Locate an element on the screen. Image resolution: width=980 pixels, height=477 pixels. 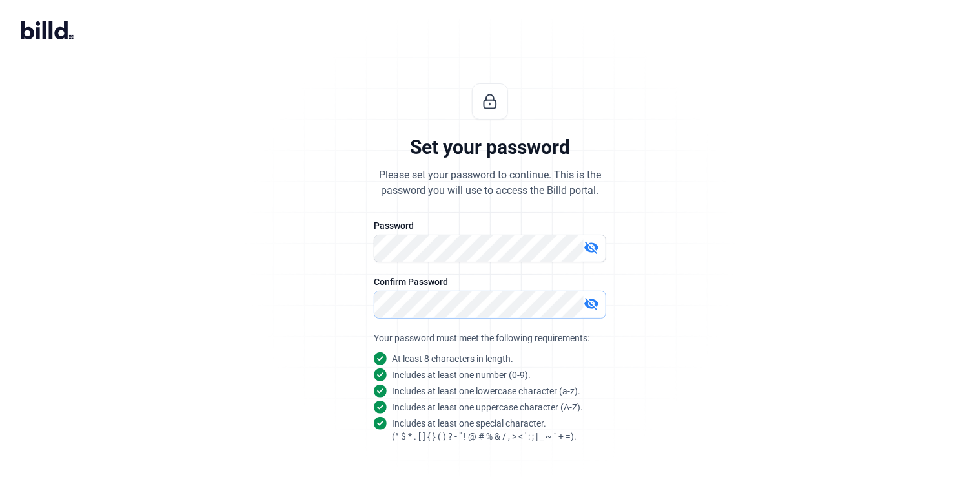
div: Set your password is located at coordinates (490, 147).